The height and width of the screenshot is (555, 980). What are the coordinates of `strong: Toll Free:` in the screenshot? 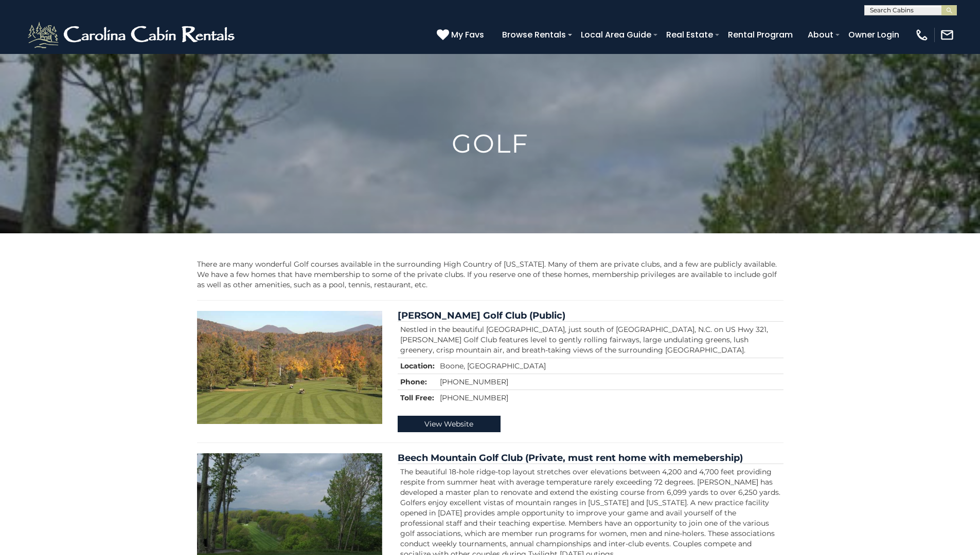 It's located at (417, 398).